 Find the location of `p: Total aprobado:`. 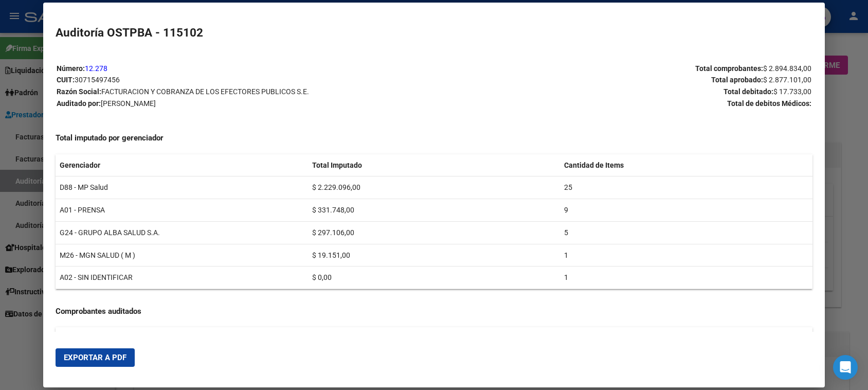

p: Total aprobado: is located at coordinates (623, 80).